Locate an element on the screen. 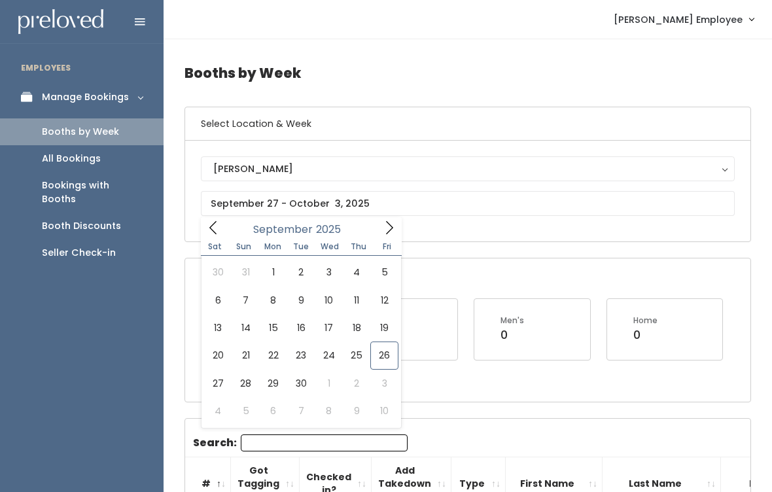 The image size is (772, 492). span: October 5, 2025 is located at coordinates (245, 411).